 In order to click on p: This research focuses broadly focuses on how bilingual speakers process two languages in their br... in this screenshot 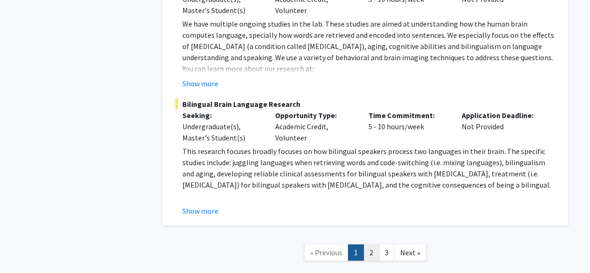, I will do `click(368, 168)`.